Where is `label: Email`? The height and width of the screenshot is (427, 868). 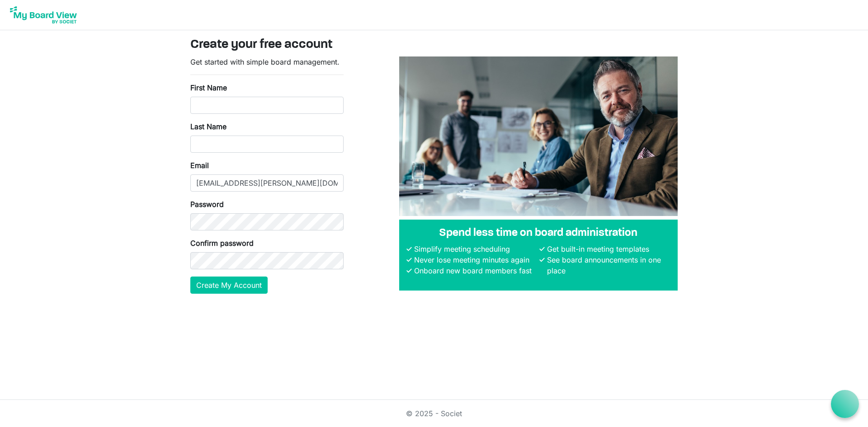 label: Email is located at coordinates (199, 165).